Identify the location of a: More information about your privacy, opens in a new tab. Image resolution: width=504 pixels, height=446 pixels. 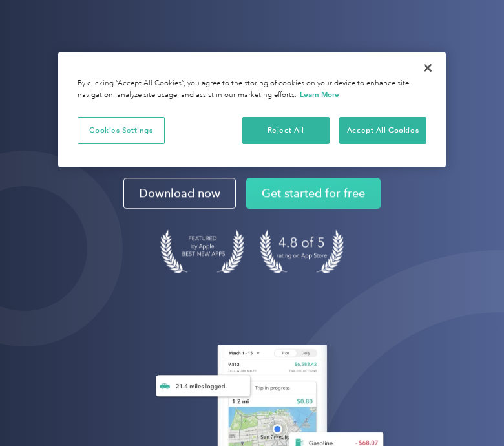
(319, 95).